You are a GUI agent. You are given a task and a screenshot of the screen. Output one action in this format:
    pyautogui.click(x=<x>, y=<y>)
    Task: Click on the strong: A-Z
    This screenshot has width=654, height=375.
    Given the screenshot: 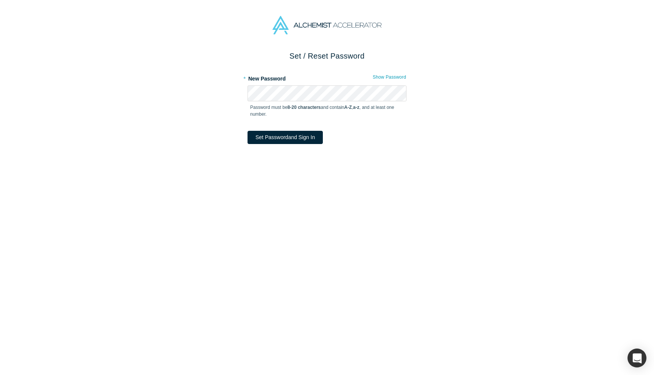 What is the action you would take?
    pyautogui.click(x=348, y=107)
    